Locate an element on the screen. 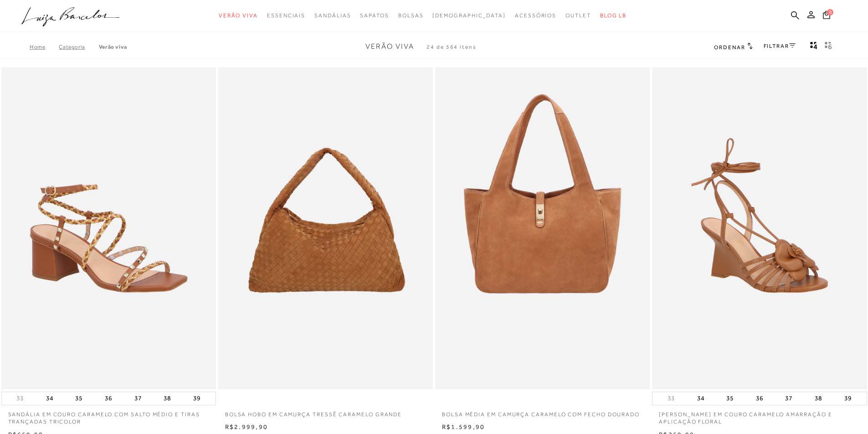  span: BLOG LB is located at coordinates (613, 16).